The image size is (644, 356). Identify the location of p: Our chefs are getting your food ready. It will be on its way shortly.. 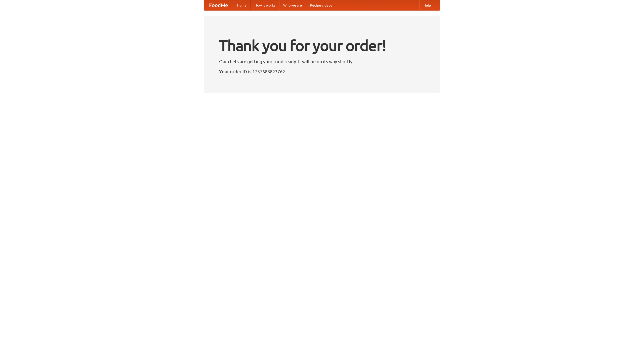
(322, 61).